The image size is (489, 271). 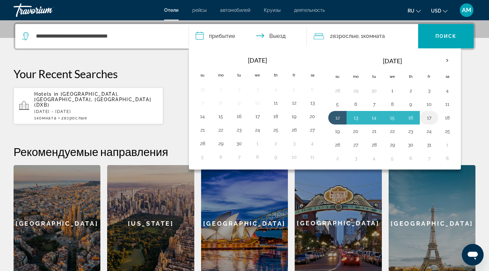 What do you see at coordinates (244, 152) in the screenshot?
I see `h2: Рекомендуемые направления` at bounding box center [244, 152].